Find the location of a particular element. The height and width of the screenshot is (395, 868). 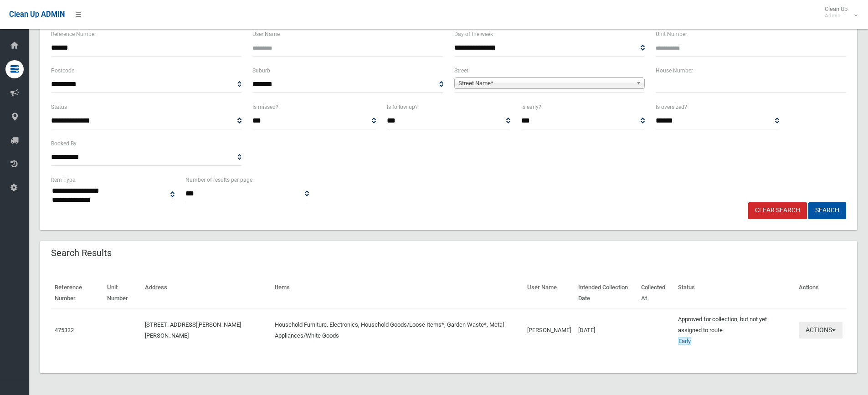

th: Address is located at coordinates (206, 292).